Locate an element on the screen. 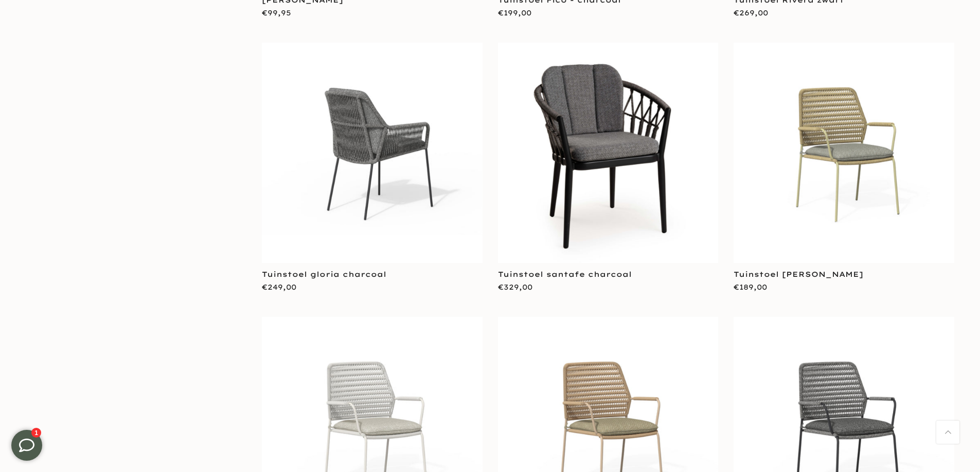  span: €99,95 is located at coordinates (276, 13).